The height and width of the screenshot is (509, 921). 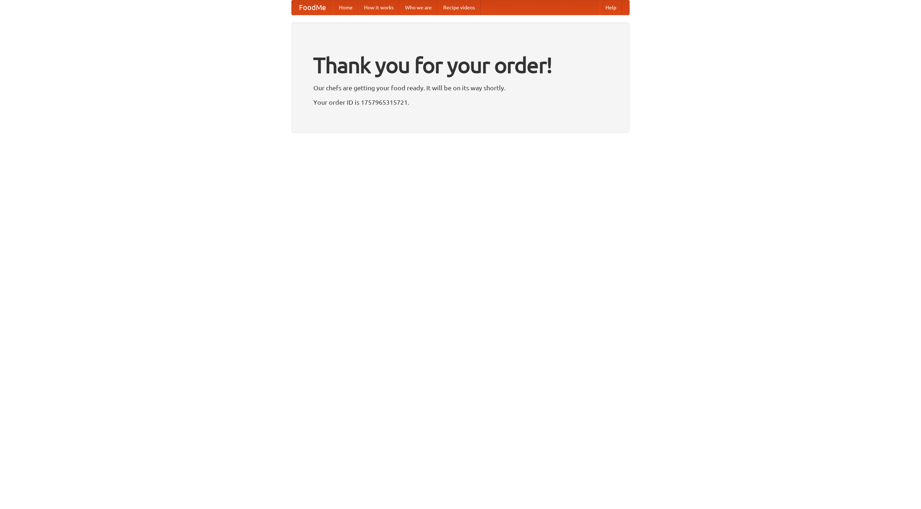 I want to click on h1: Thank you for your order!, so click(x=461, y=65).